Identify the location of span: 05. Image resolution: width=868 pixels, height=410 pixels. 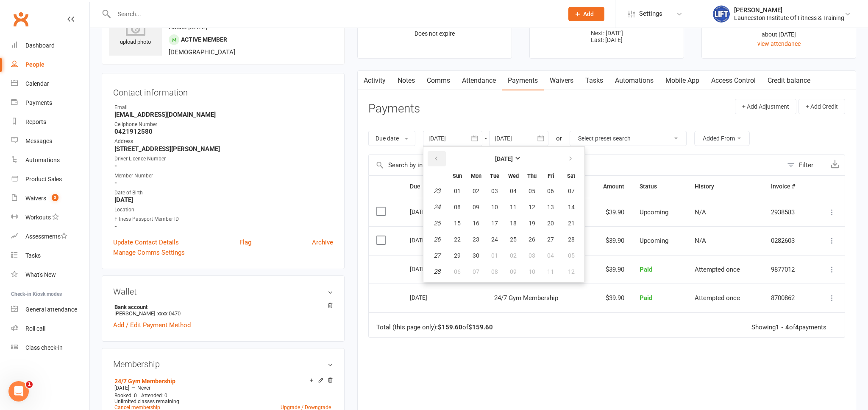
(532, 191).